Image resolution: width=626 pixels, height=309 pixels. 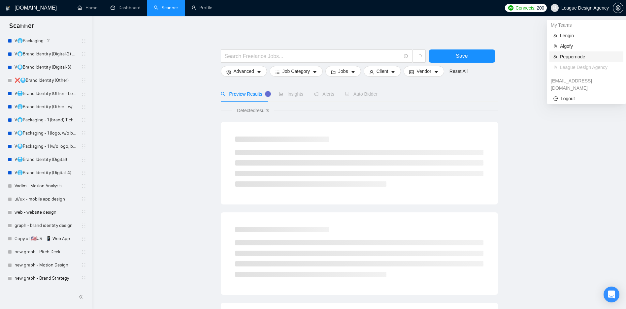 I want to click on a: userProfile, so click(x=202, y=8).